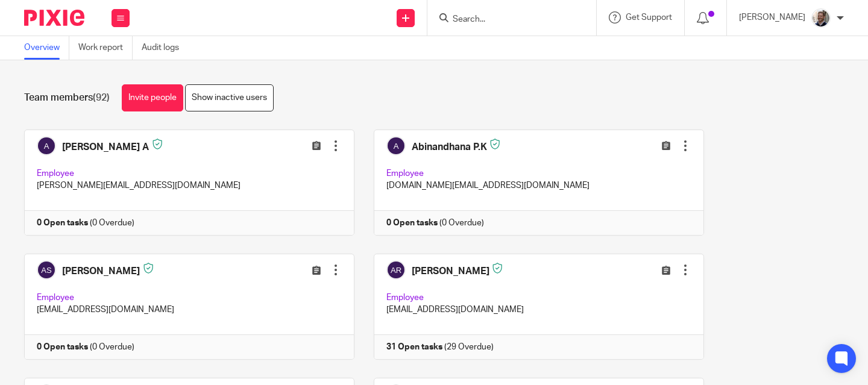  Describe the element at coordinates (649, 17) in the screenshot. I see `span: Get Support` at that location.